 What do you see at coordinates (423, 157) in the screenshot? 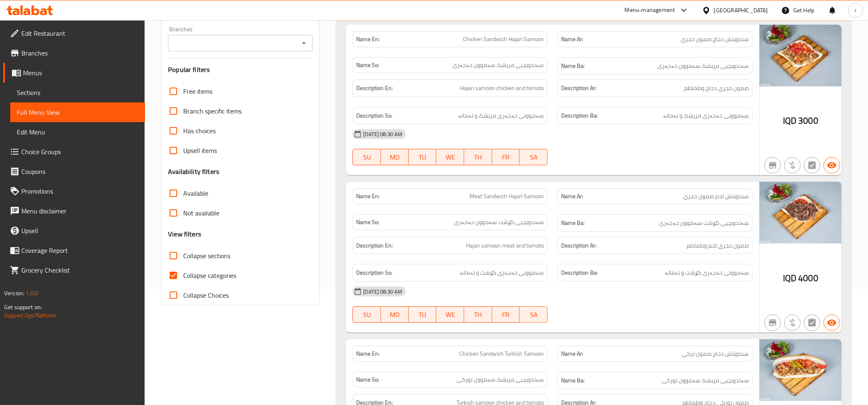
I see `span: TU` at bounding box center [423, 157].